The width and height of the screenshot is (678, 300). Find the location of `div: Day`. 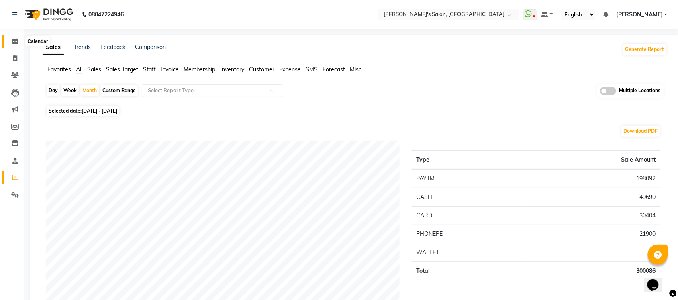

div: Day is located at coordinates (53, 91).